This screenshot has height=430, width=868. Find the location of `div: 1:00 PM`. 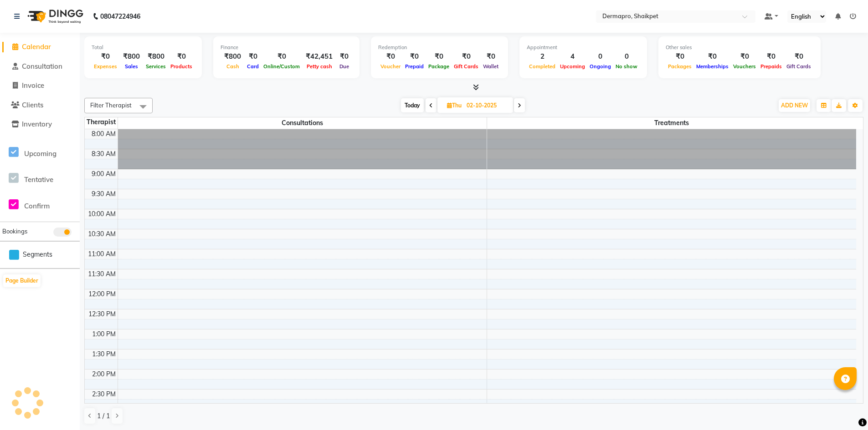

div: 1:00 PM is located at coordinates (104, 334).